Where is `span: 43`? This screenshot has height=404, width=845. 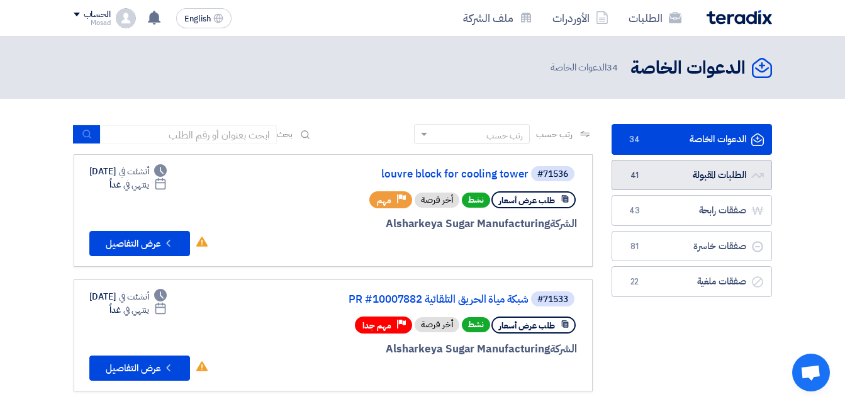 span: 43 is located at coordinates (635, 211).